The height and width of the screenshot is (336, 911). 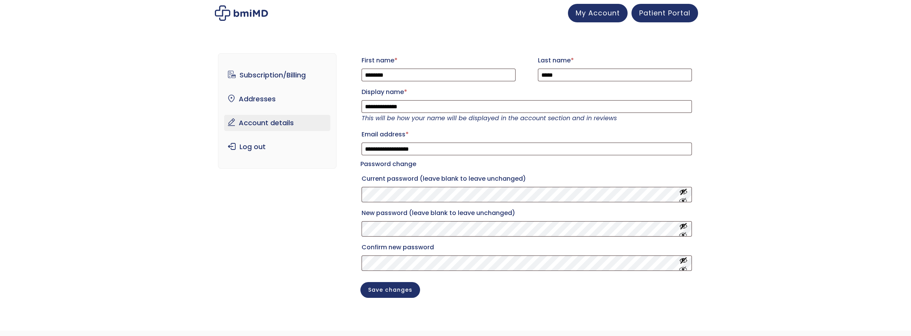 I want to click on label: Display name, so click(x=527, y=92).